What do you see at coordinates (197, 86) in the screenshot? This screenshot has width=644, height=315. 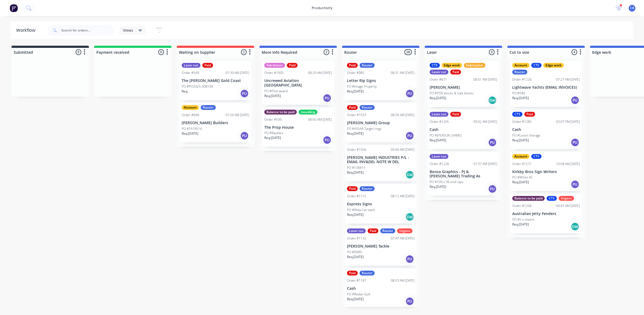 I see `p: PO #PO2025-008109` at bounding box center [197, 86].